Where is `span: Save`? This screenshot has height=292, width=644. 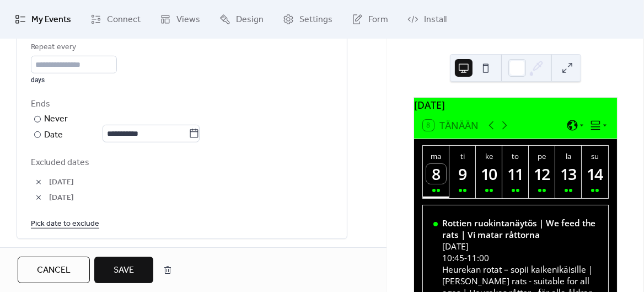 span: Save is located at coordinates (124, 270).